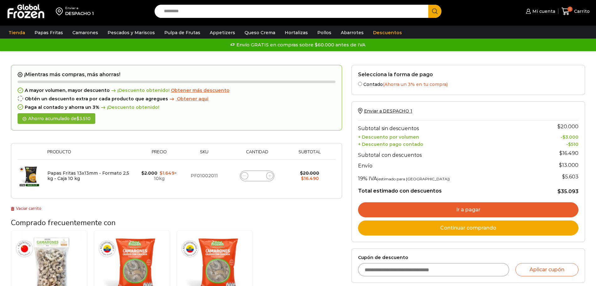  What do you see at coordinates (63, 223) in the screenshot?
I see `span: Comprado frecuentemente con` at bounding box center [63, 223].